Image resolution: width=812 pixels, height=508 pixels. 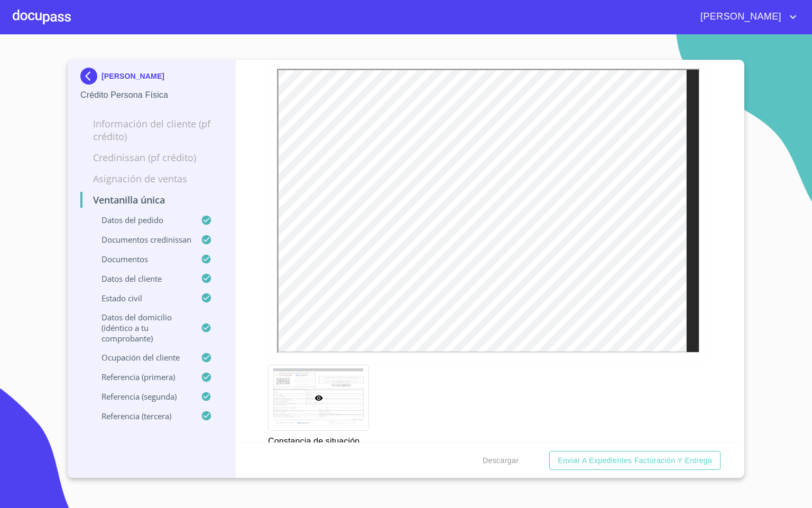 I want to click on p: Ocupación del Cliente, so click(x=141, y=357).